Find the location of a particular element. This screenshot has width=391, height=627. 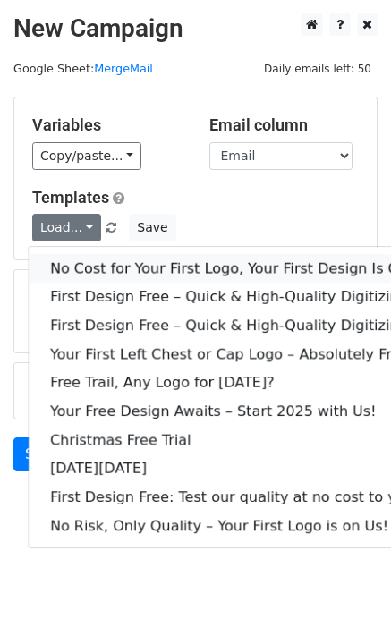

a: Templates is located at coordinates (71, 197).